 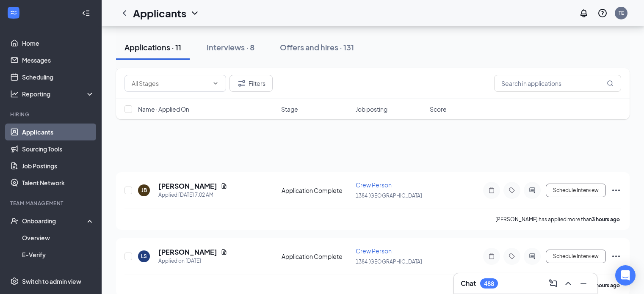 What do you see at coordinates (58, 272) in the screenshot?
I see `a: Onboarding Documents` at bounding box center [58, 272].